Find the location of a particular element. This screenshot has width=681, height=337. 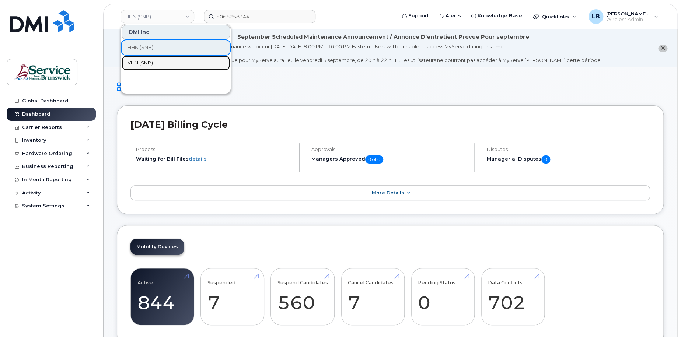

h4: Process is located at coordinates (214, 149).